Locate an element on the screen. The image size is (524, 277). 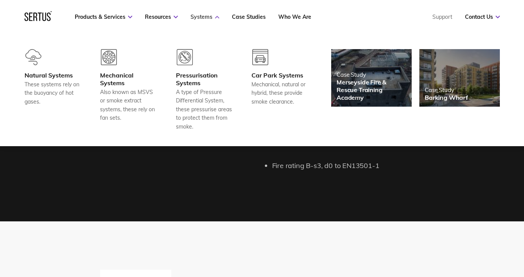
a: Mechanical SystemsAlso known as MSVS or smoke extract systems, these rely on fan sets. is located at coordinates (128, 90).